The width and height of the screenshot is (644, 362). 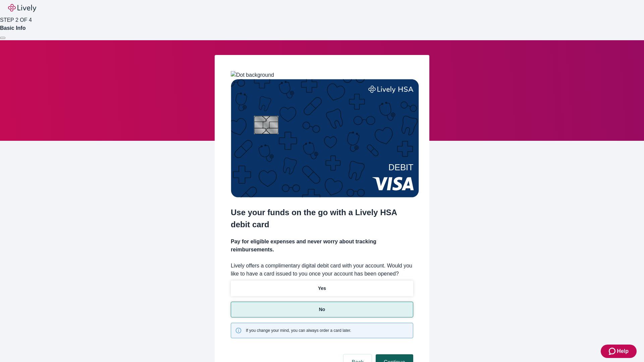 What do you see at coordinates (322, 288) in the screenshot?
I see `button: Yes` at bounding box center [322, 288].